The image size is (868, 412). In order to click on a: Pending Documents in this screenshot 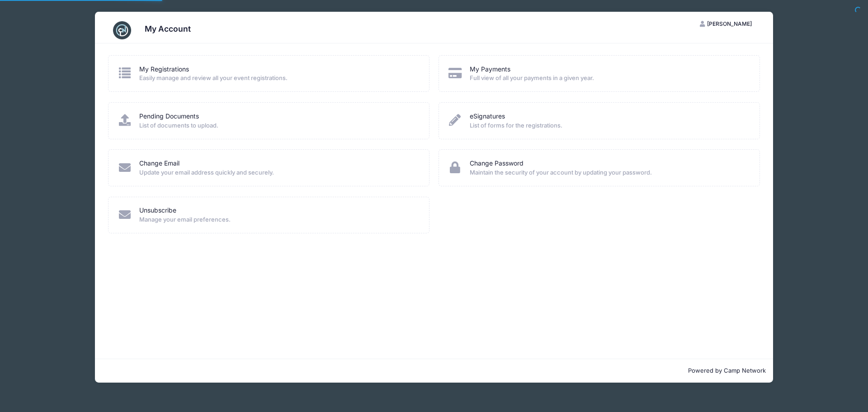, I will do `click(169, 116)`.